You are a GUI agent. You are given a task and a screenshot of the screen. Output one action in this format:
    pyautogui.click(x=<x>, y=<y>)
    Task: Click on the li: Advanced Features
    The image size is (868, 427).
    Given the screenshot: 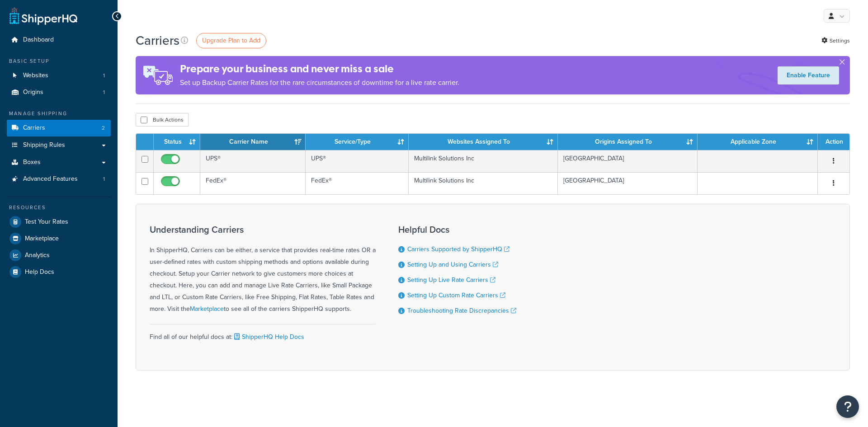 What is the action you would take?
    pyautogui.click(x=59, y=179)
    